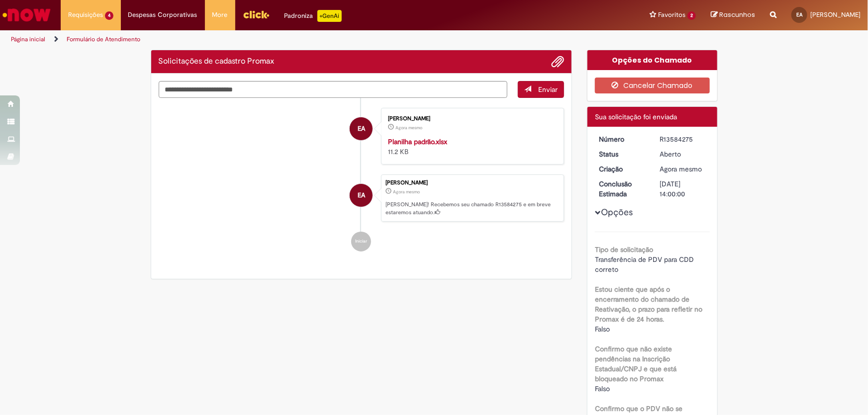  What do you see at coordinates (103, 40) in the screenshot?
I see `a: Formulário de Atendimento` at bounding box center [103, 40].